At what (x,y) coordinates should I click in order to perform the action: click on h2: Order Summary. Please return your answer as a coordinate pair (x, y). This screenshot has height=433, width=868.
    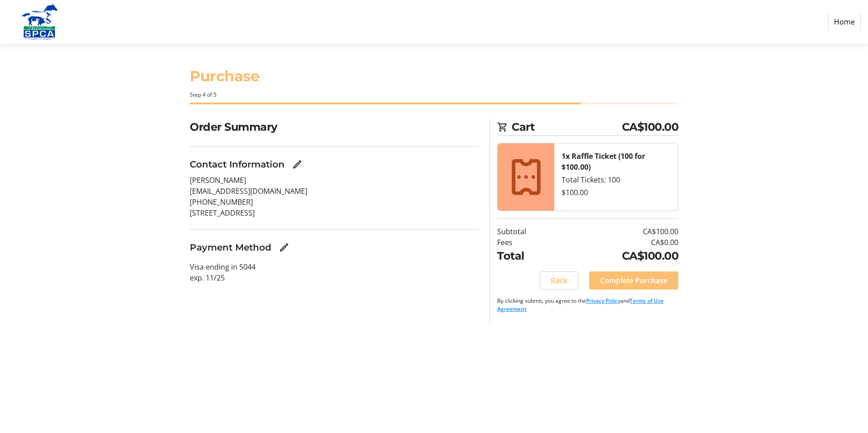
    Looking at the image, I should click on (334, 127).